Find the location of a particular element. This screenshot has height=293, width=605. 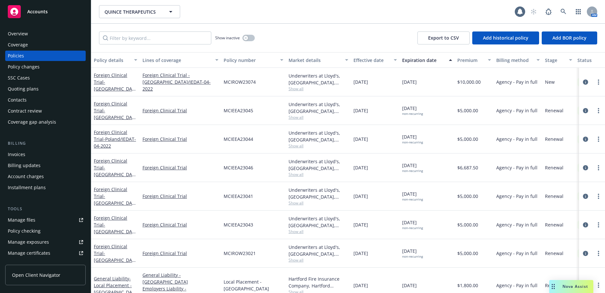

div: Manage files is located at coordinates (21, 220).